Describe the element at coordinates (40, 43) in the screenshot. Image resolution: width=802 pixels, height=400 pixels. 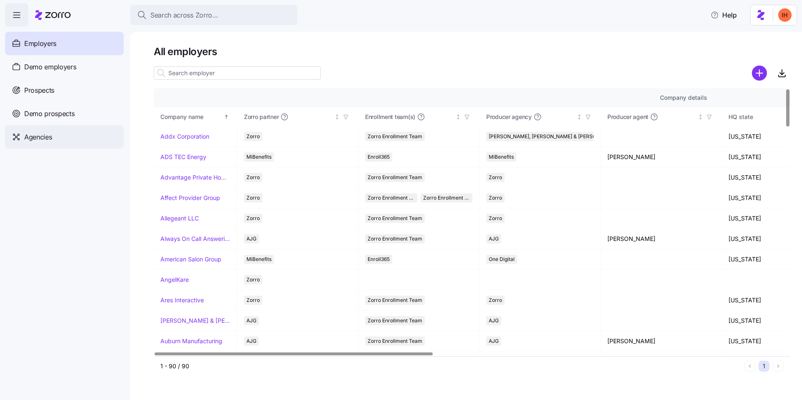
I see `span: Employers` at that location.